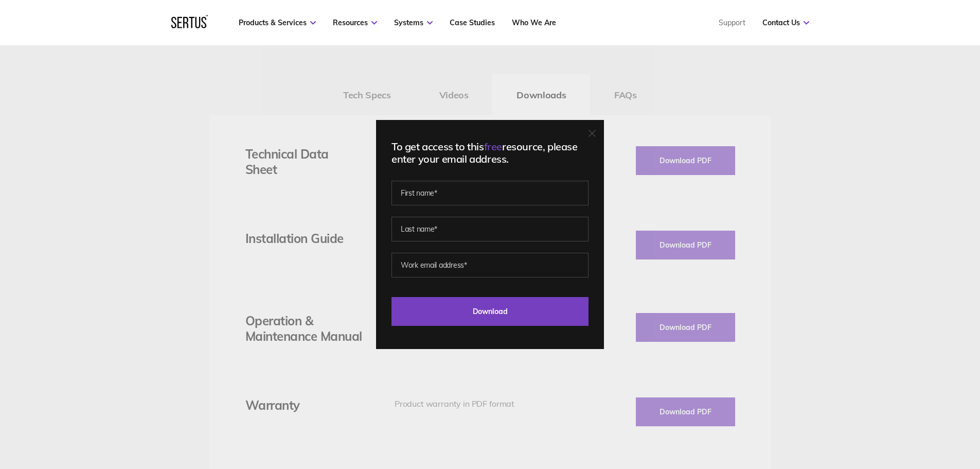  I want to click on input: First name*, so click(490, 193).